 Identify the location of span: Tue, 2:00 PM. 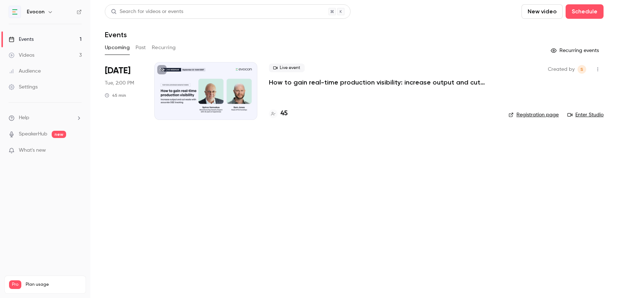
(119, 83).